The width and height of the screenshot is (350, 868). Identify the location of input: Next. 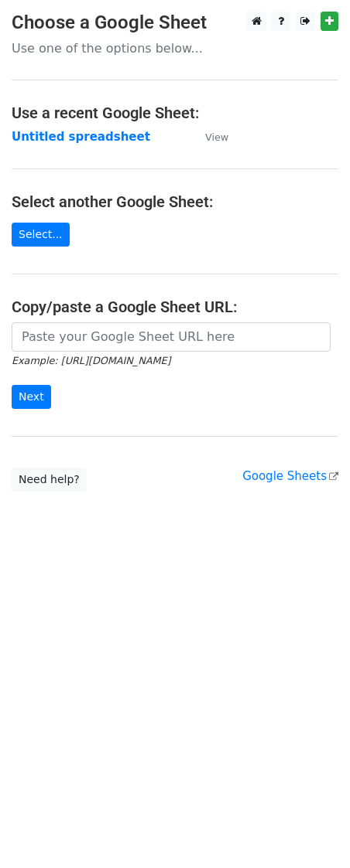
(31, 397).